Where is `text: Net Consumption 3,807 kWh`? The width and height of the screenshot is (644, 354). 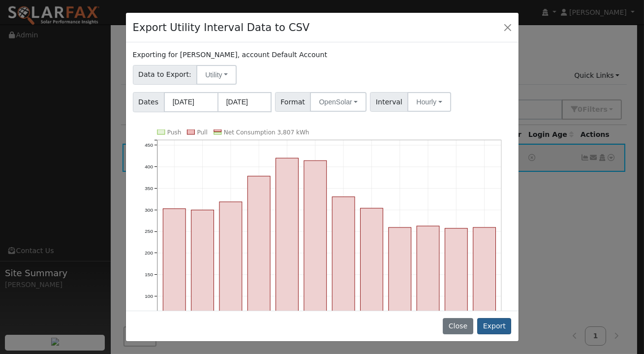
text: Net Consumption 3,807 kWh is located at coordinates (267, 132).